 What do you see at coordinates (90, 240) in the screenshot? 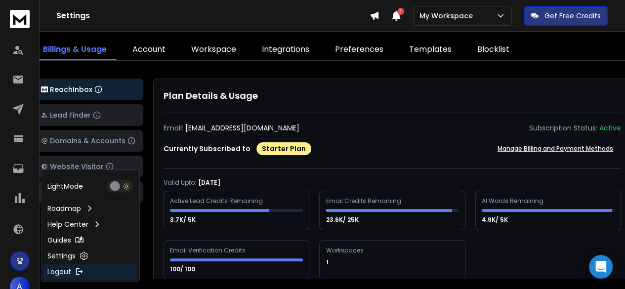
I see `a: Guides` at bounding box center [90, 240].